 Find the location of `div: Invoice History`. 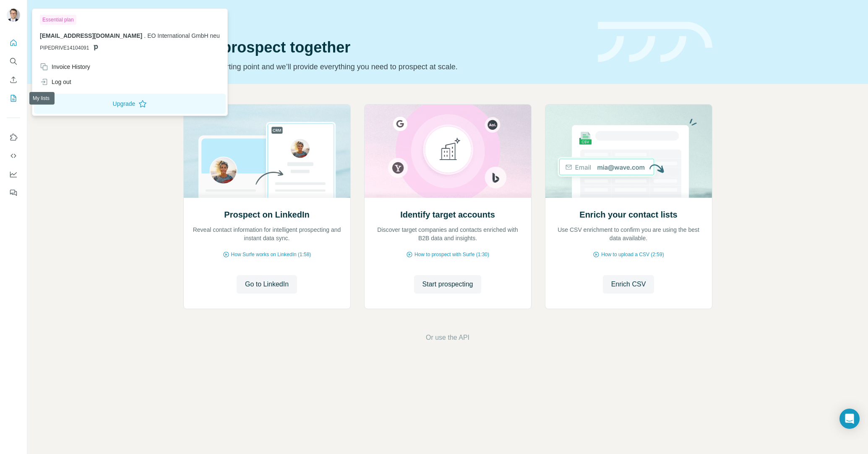

div: Invoice History is located at coordinates (65, 67).